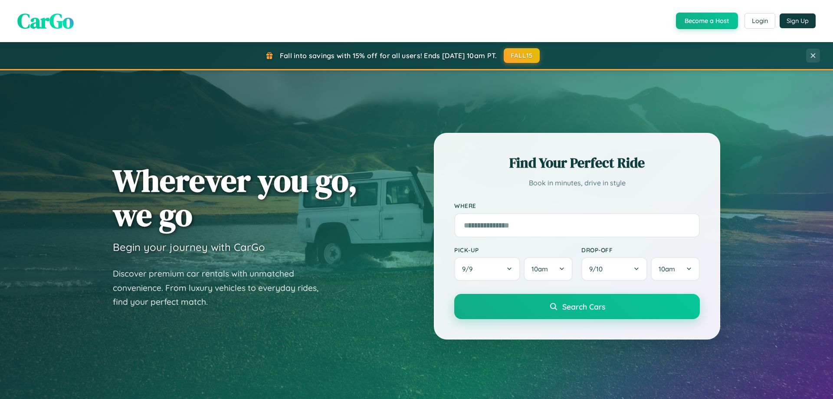 The height and width of the screenshot is (399, 833). I want to click on button: Login, so click(760, 21).